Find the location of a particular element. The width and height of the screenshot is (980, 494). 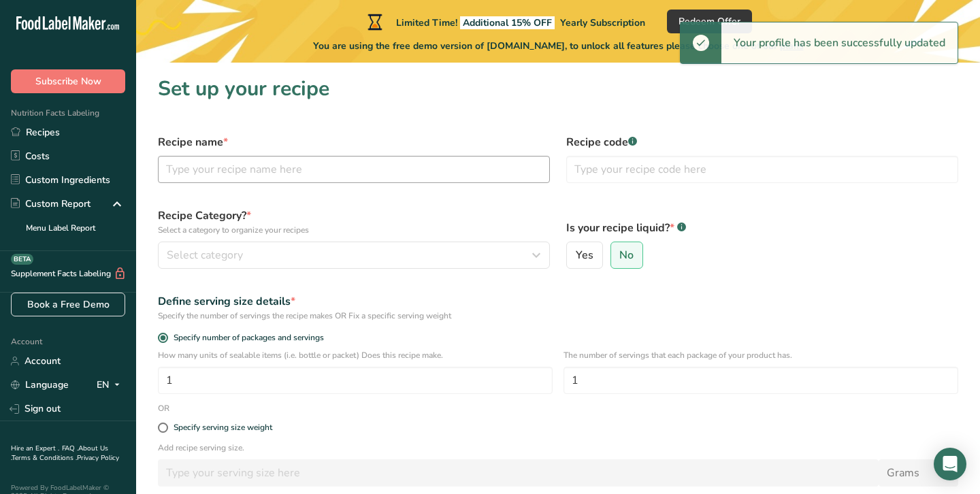

a: Language is located at coordinates (40, 384).